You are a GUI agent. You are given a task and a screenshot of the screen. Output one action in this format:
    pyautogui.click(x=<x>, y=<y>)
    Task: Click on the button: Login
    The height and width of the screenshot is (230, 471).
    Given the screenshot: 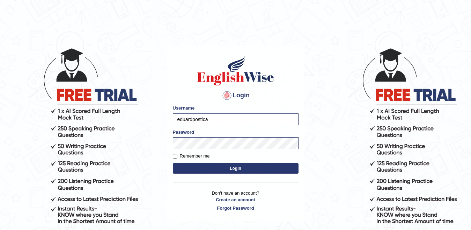 What is the action you would take?
    pyautogui.click(x=236, y=168)
    